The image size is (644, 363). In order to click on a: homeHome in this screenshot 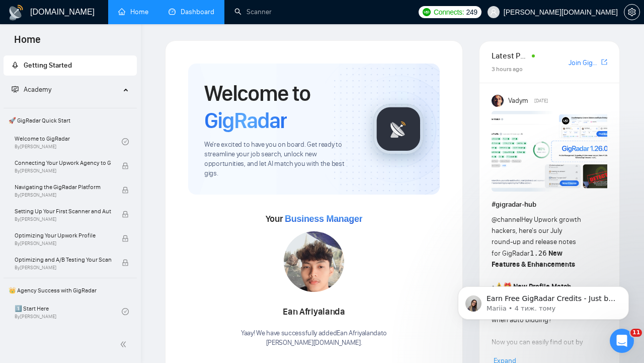, I will do `click(133, 11)`.